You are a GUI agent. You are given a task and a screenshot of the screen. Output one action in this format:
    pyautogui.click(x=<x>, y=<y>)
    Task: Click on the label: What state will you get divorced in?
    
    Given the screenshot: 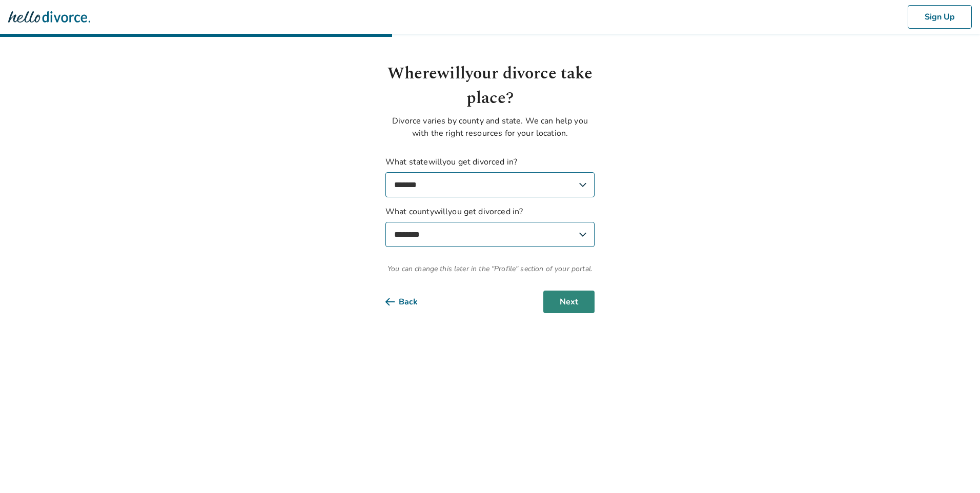 What is the action you would take?
    pyautogui.click(x=490, y=176)
    